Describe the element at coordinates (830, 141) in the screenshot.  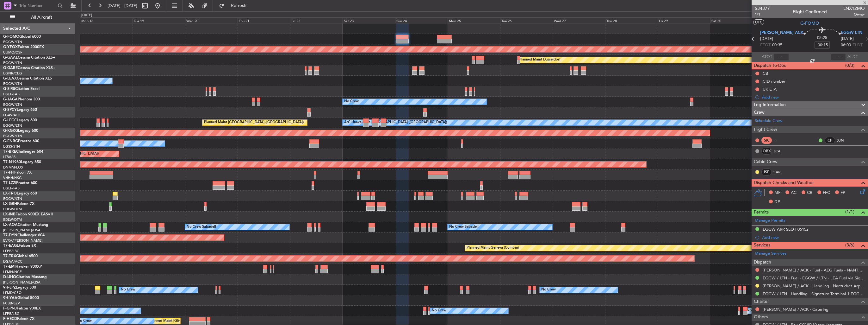
I see `div: CP` at that location.